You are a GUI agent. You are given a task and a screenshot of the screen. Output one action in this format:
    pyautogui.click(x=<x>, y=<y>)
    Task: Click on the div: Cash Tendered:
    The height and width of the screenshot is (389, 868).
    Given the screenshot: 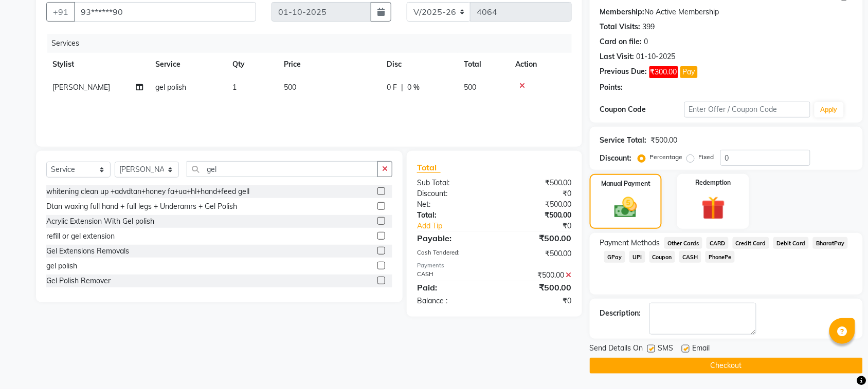 What is the action you would take?
    pyautogui.click(x=452, y=254)
    